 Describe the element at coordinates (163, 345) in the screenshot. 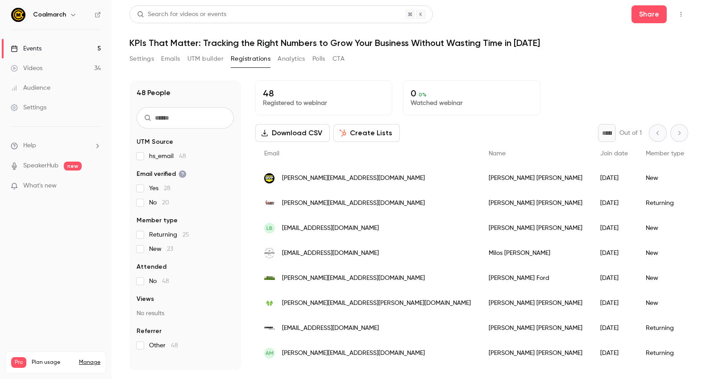

I see `span: Other` at that location.